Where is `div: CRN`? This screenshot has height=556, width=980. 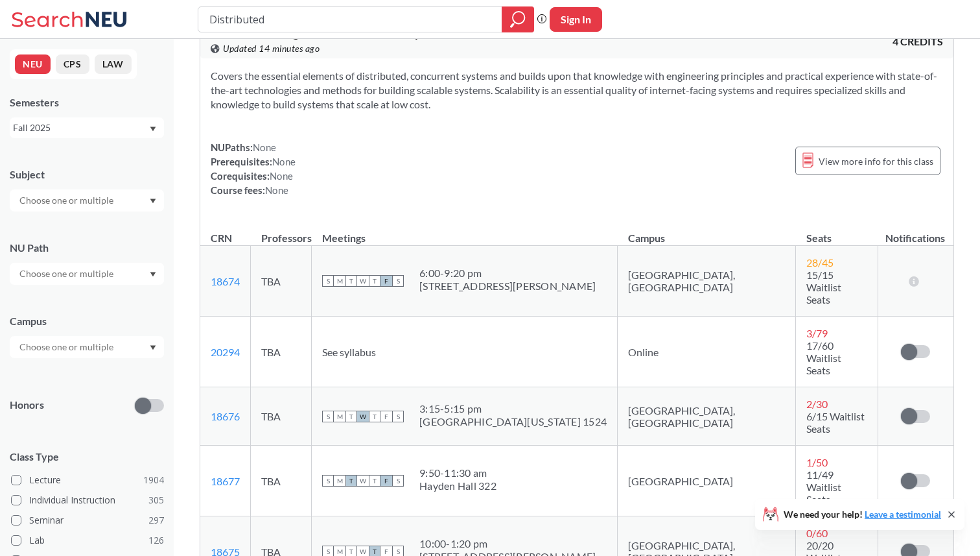 div: CRN is located at coordinates (221, 238).